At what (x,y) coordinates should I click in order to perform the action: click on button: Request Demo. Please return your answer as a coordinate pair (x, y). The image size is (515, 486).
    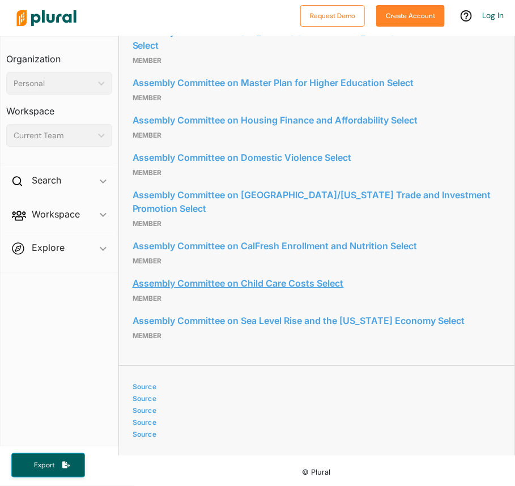
    Looking at the image, I should click on (332, 16).